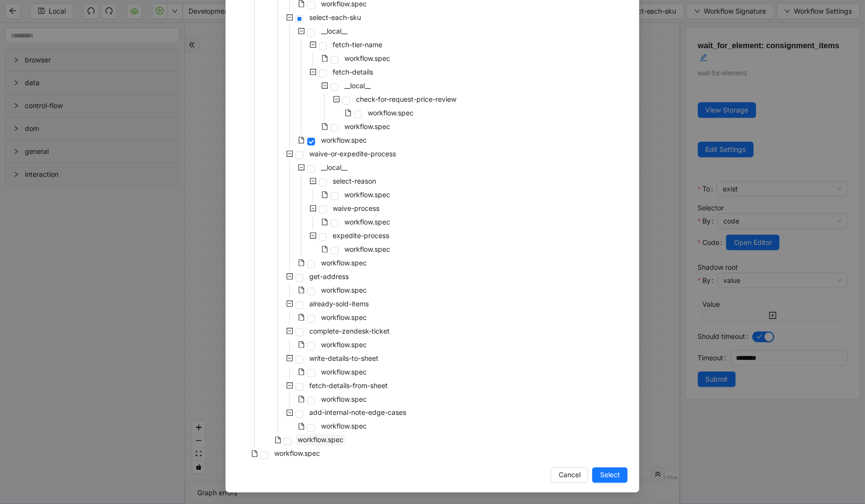 The image size is (865, 504). Describe the element at coordinates (352, 154) in the screenshot. I see `span: waive-or-expedite-process` at that location.